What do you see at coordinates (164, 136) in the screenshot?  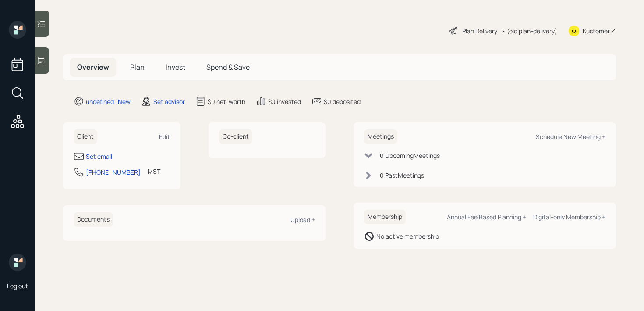 I see `div: Edit` at bounding box center [164, 136].